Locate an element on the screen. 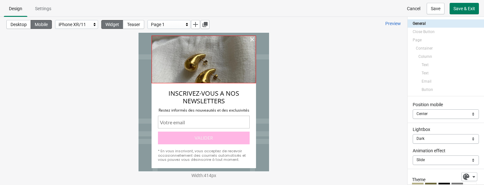 Image resolution: width=484 pixels, height=185 pixels. span: Position mobile is located at coordinates (428, 105).